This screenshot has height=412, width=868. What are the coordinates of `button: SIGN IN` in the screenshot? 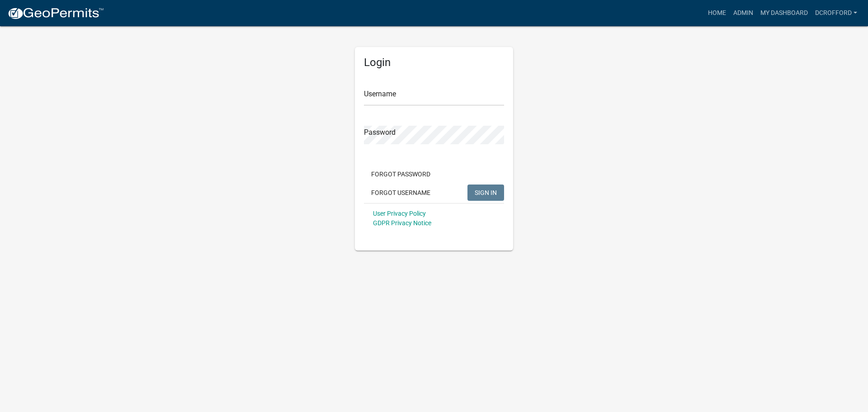 It's located at (486, 192).